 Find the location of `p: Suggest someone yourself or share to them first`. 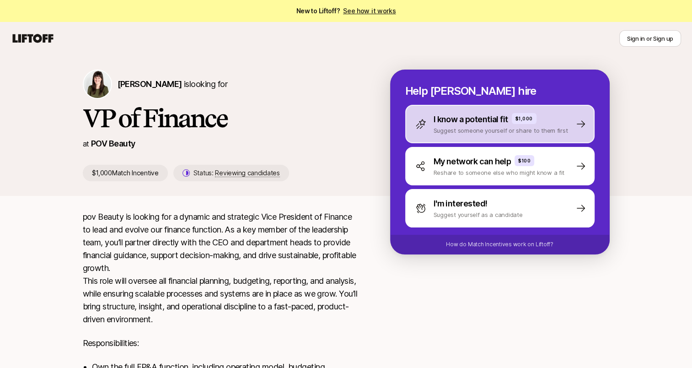

p: Suggest someone yourself or share to them first is located at coordinates (501, 130).